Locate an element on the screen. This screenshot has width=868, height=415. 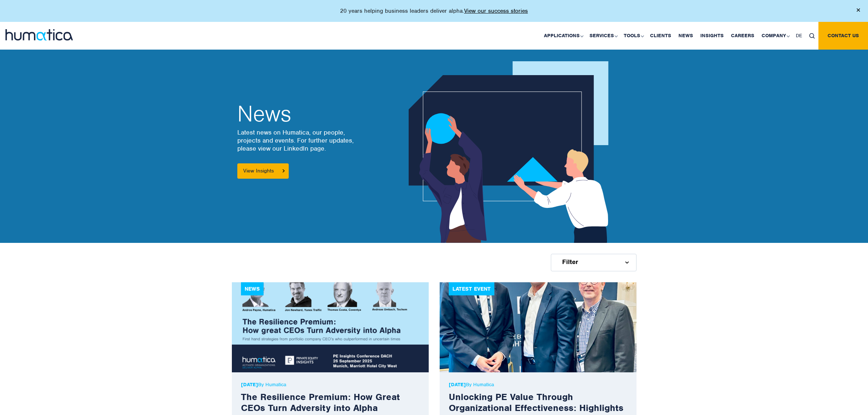
a: Insights is located at coordinates (712, 36).